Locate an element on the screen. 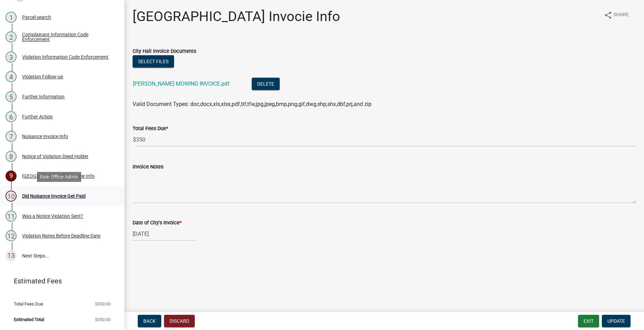 The width and height of the screenshot is (644, 330). input: mm/dd/yyyy is located at coordinates (164, 233).